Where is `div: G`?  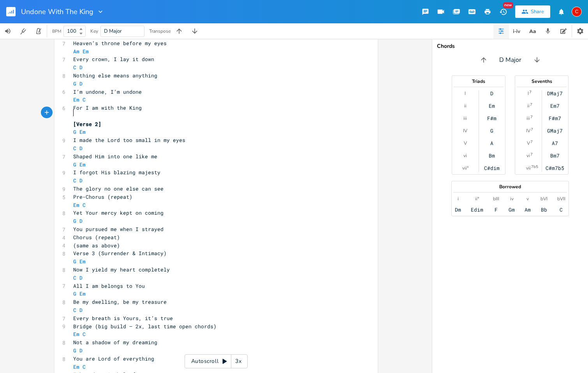
div: G is located at coordinates (492, 131).